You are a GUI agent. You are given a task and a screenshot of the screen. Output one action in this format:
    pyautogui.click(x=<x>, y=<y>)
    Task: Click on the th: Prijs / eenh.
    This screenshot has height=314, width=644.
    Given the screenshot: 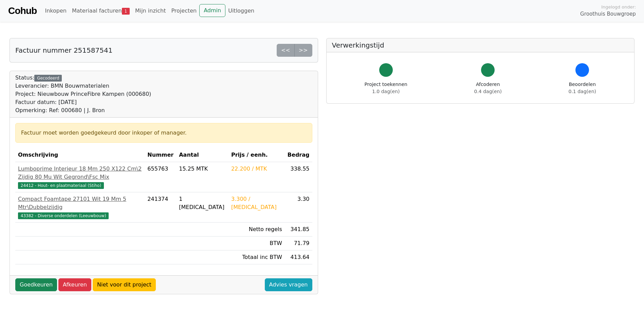 What is the action you would take?
    pyautogui.click(x=257, y=155)
    